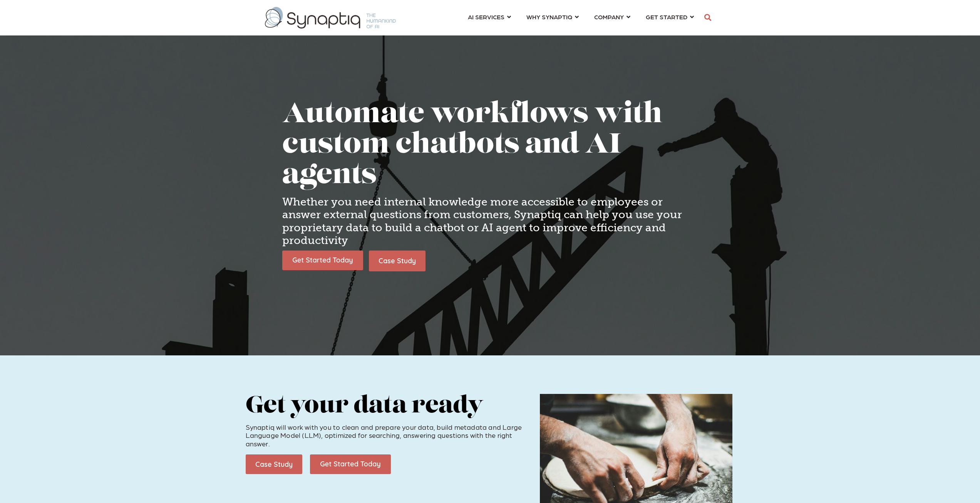  I want to click on span: COMPANY, so click(609, 16).